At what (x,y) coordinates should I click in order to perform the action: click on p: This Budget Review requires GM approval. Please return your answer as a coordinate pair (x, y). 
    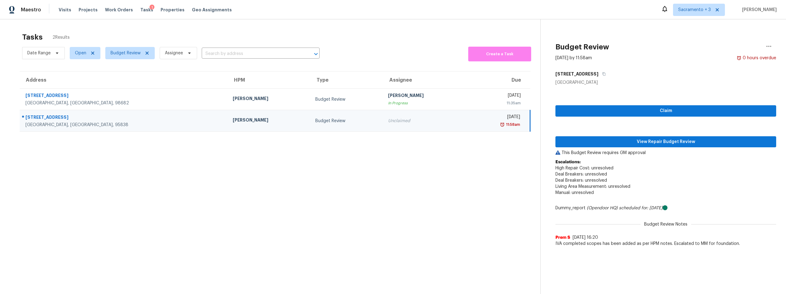
    Looking at the image, I should click on (665, 153).